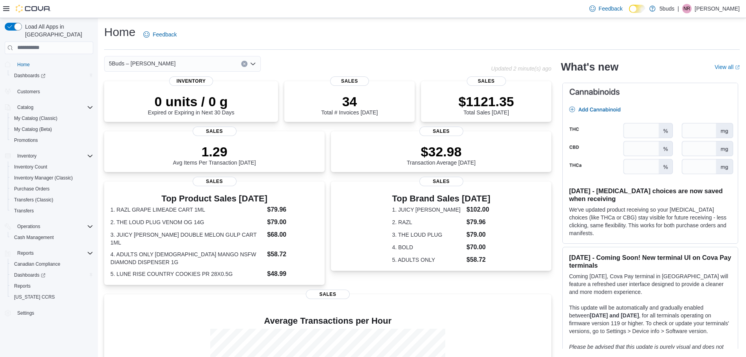 This screenshot has height=357, width=746. What do you see at coordinates (43, 178) in the screenshot?
I see `span: Inventory Manager (Classic)` at bounding box center [43, 178].